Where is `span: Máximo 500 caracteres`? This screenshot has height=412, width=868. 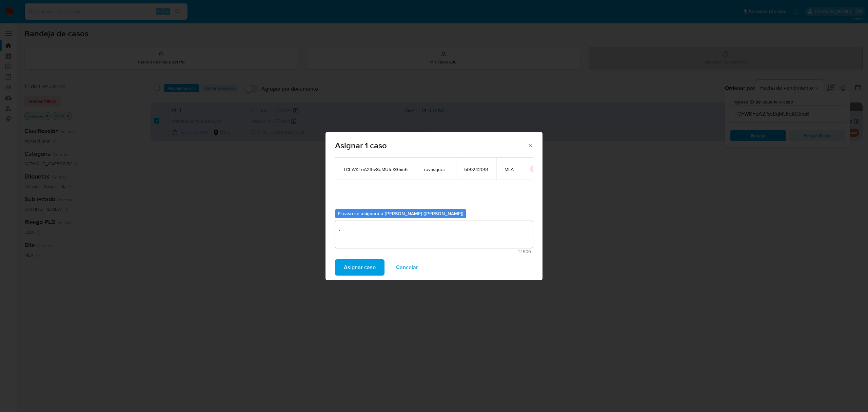 span: Máximo 500 caracteres is located at coordinates (434, 251).